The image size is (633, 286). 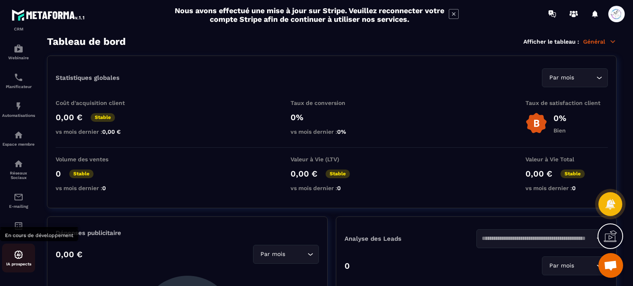 What do you see at coordinates (309, 15) in the screenshot?
I see `h2: Nous avons effectué une mise à jour sur Stripe. Veuillez reconnecter votre compte Stripe afin de ...` at bounding box center [309, 15].